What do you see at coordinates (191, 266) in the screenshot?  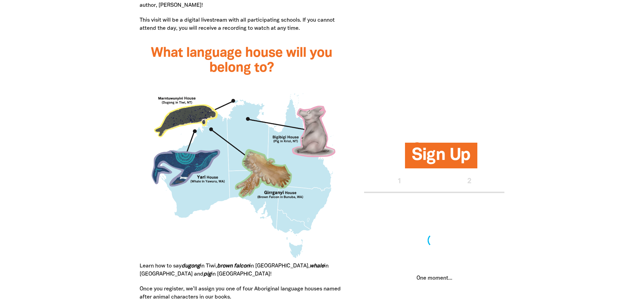 I see `strong: dugong` at bounding box center [191, 266].